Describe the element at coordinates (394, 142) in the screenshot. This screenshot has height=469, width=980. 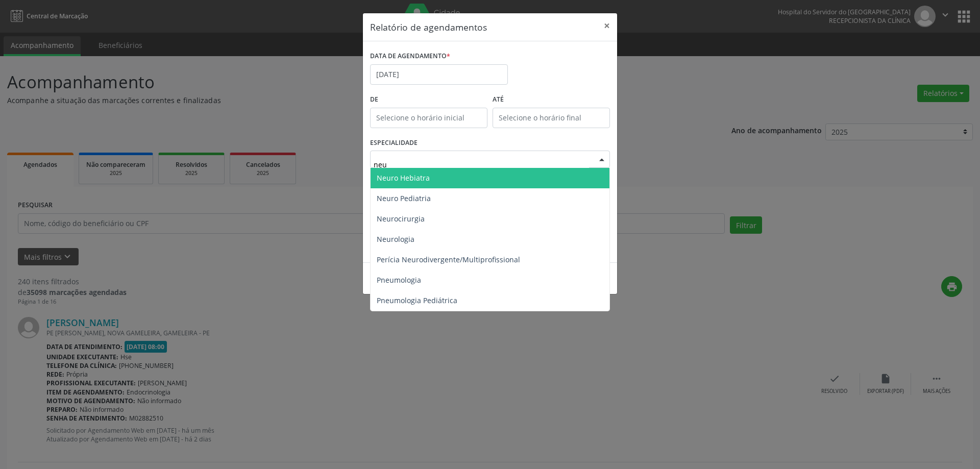
I see `label: ESPECIALIDADE` at that location.